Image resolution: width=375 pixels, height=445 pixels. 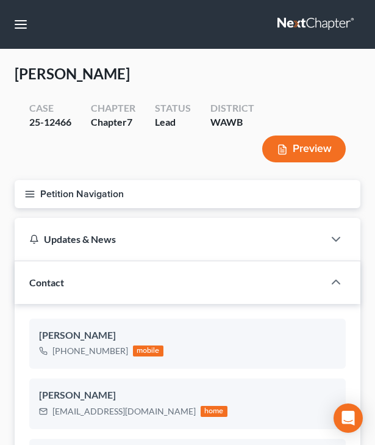 What do you see at coordinates (232, 108) in the screenshot?
I see `div: District` at bounding box center [232, 108].